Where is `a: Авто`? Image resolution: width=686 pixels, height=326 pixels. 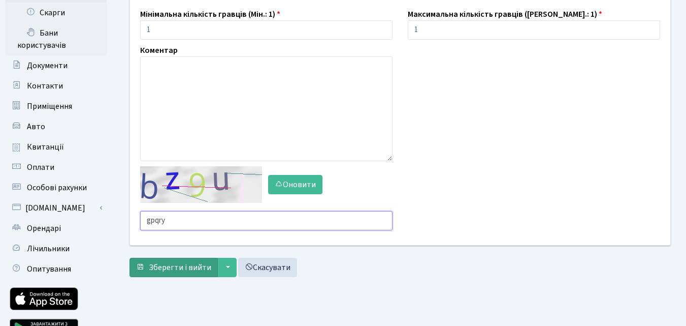
a: Авто is located at coordinates (56, 126).